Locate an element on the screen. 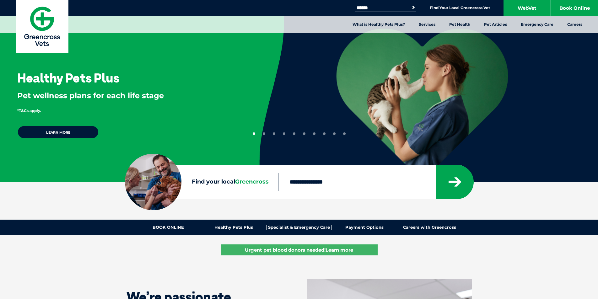 This screenshot has width=598, height=299. button: 6 of 10 is located at coordinates (304, 134).